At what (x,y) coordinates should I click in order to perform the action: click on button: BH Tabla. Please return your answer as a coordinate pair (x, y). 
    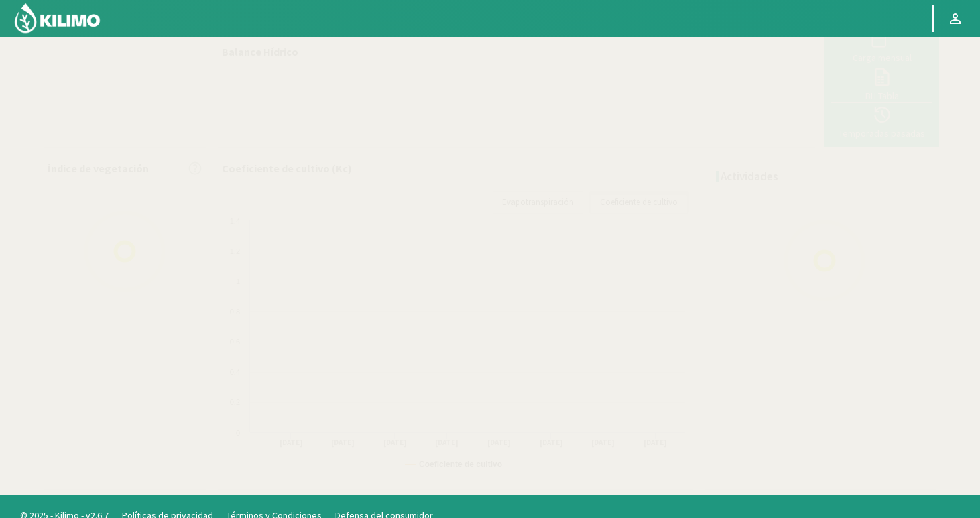
    Looking at the image, I should click on (882, 83).